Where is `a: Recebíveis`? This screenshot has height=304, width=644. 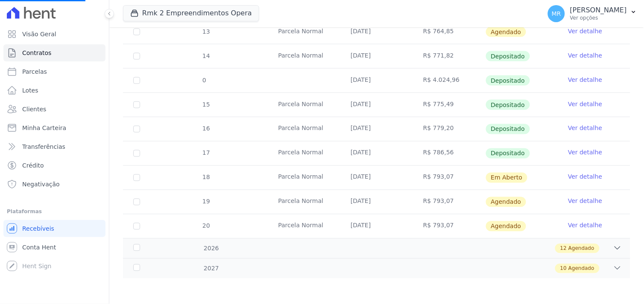
a: Recebíveis is located at coordinates (54, 229).